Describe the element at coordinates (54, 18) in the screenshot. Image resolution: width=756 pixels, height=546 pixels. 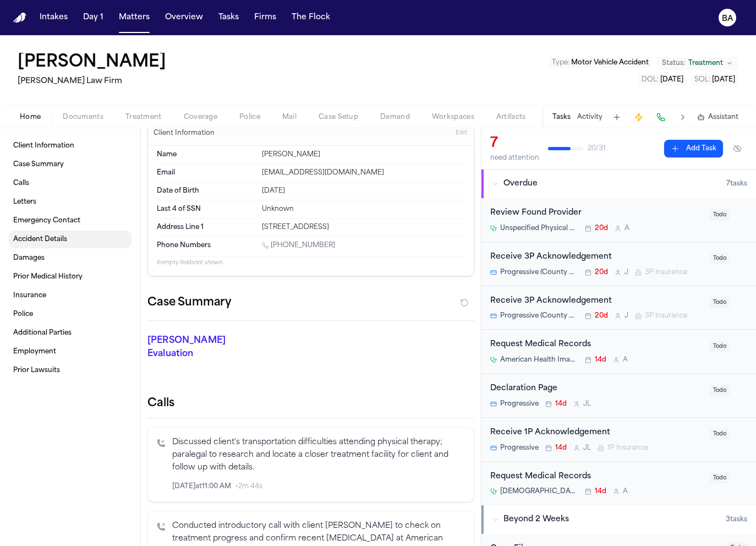
I see `button: Intakes` at that location.